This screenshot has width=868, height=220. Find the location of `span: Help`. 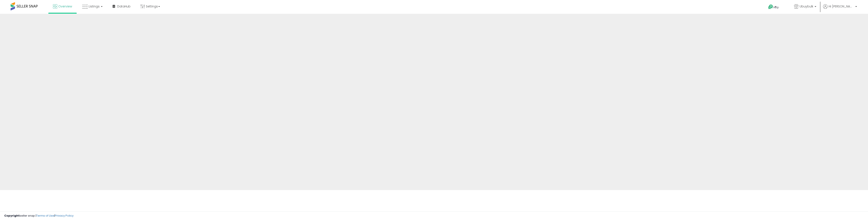

span: Help is located at coordinates (776, 7).